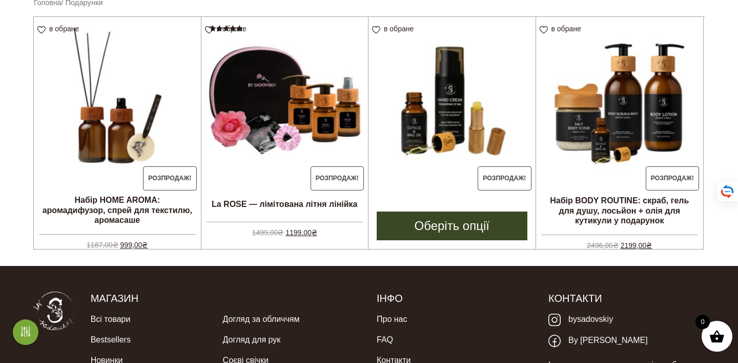 This screenshot has width=738, height=363. Describe the element at coordinates (285, 128) in the screenshot. I see `a: Розпродаж! La ROSE — лімітована літня лінійкаОцінено в 5.00 з 5` at that location.